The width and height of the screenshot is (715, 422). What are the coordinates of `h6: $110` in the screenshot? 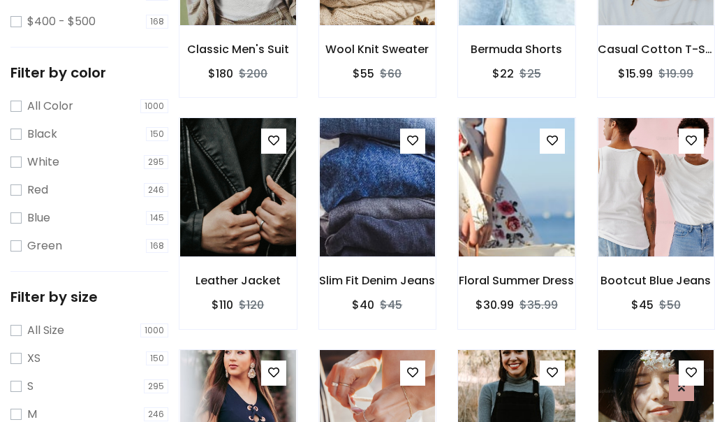 It's located at (222, 305).